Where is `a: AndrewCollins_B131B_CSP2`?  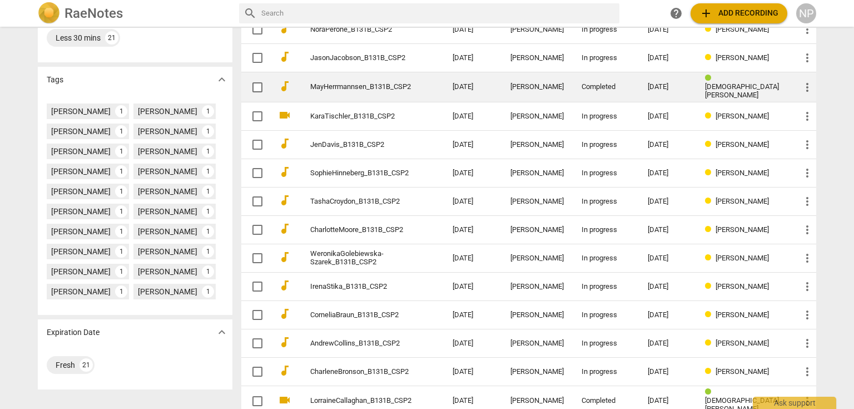
a: AndrewCollins_B131B_CSP2 is located at coordinates (361, 343).